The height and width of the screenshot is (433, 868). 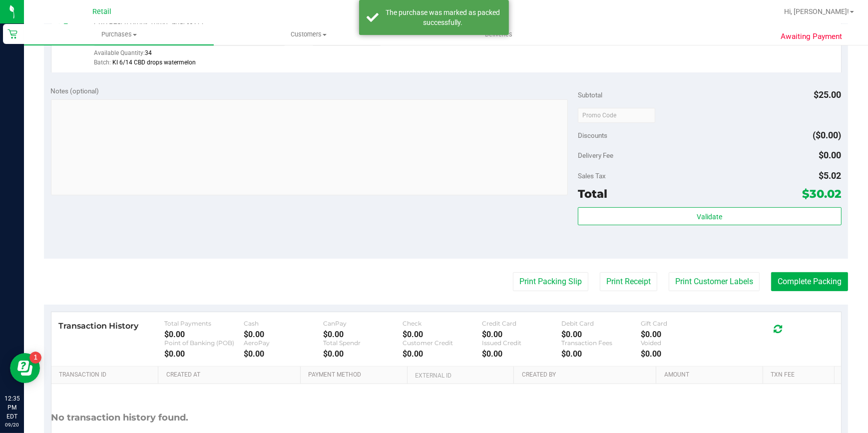 I want to click on span: Batch:, so click(x=102, y=63).